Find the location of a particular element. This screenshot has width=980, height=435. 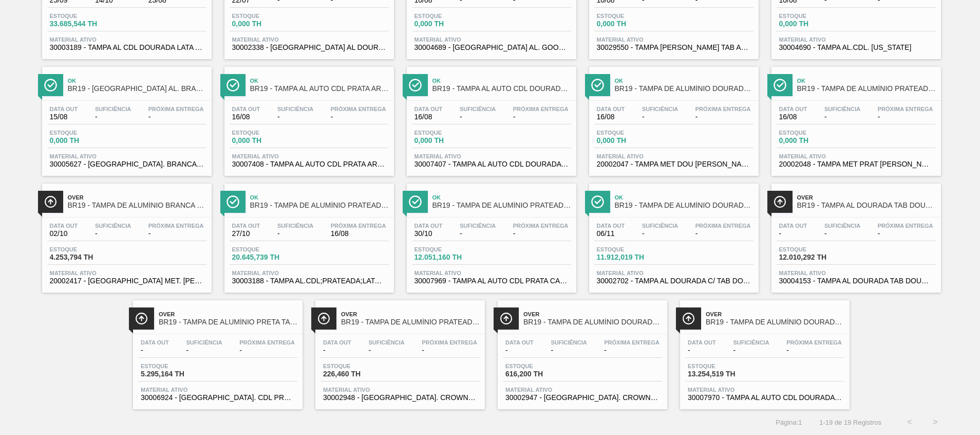

span: 06/11 is located at coordinates (610, 233).